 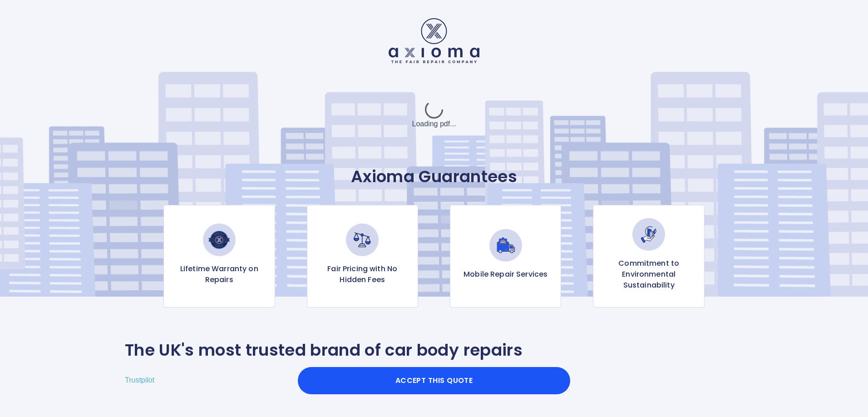 I want to click on img: Mobile Repair Services, so click(x=506, y=245).